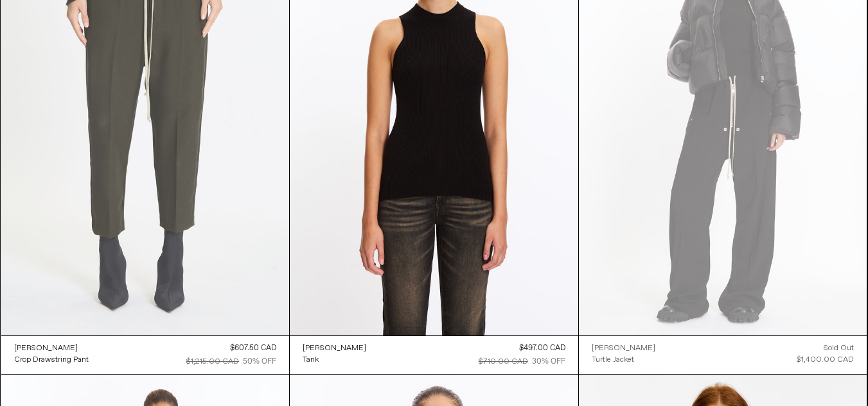 The image size is (868, 406). Describe the element at coordinates (503, 362) in the screenshot. I see `div: $710.00 CAD` at that location.